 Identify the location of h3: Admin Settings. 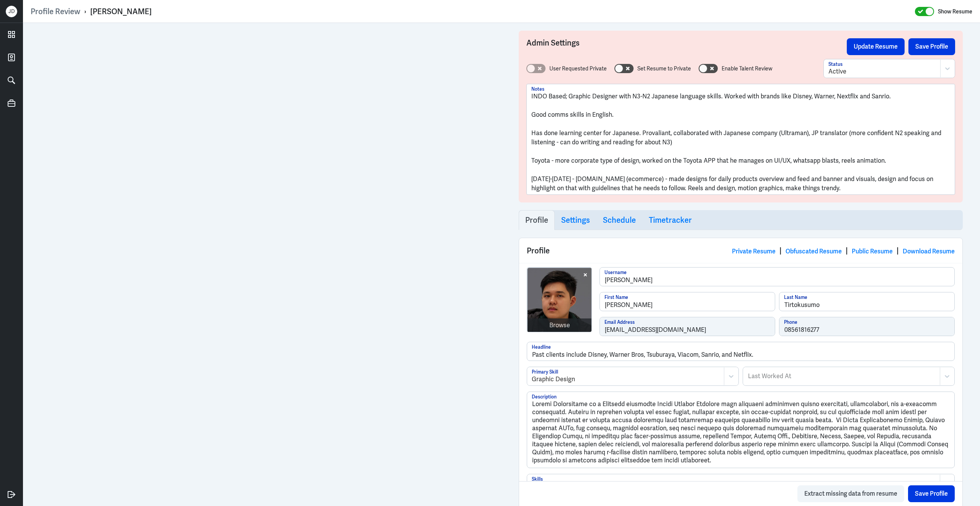
(687, 47).